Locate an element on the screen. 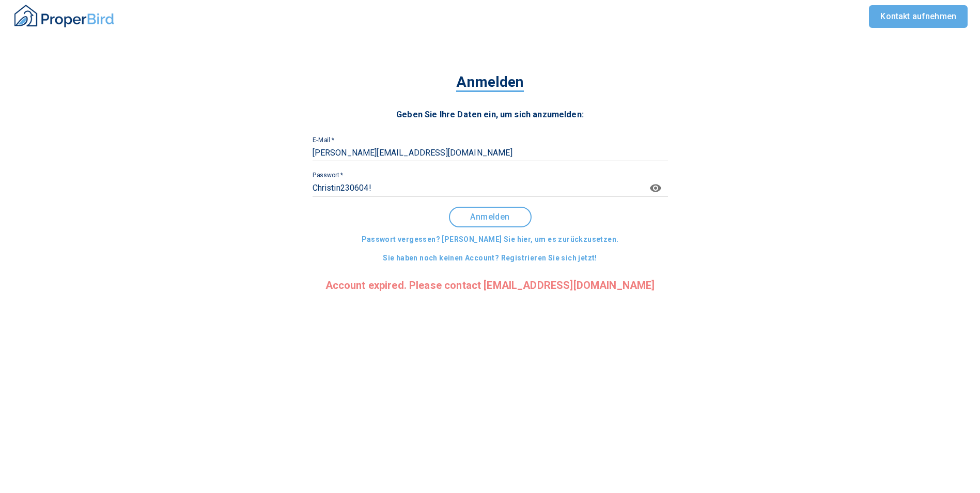  img: ProperBird Logo and Home Button is located at coordinates (64, 16).